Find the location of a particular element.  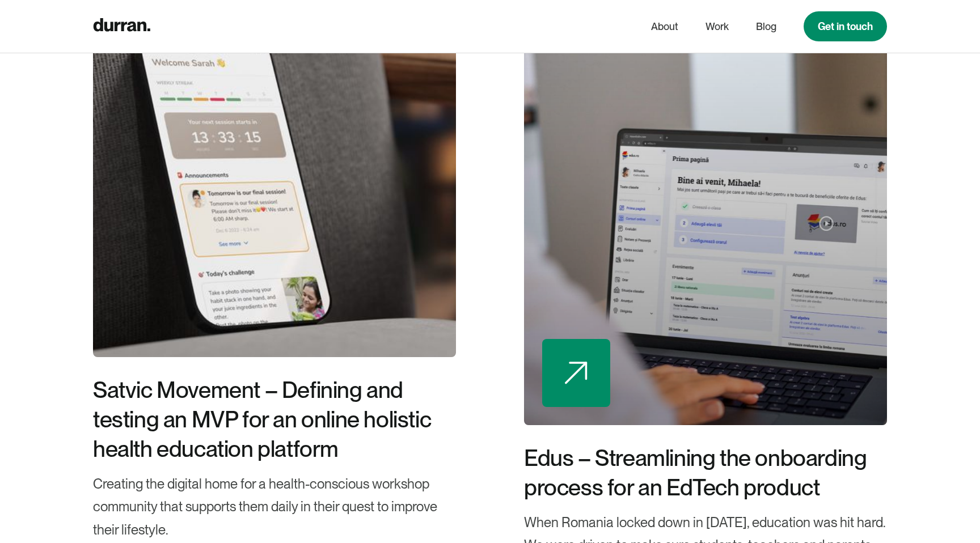

a: About is located at coordinates (665, 27).